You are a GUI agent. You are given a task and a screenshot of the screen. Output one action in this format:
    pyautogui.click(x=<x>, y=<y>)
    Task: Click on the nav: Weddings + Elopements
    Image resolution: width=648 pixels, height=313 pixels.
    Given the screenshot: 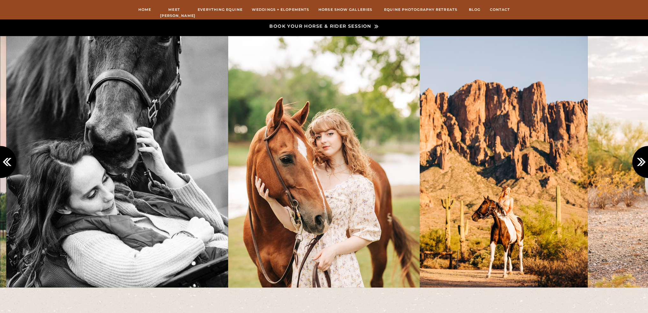 What is the action you would take?
    pyautogui.click(x=281, y=10)
    